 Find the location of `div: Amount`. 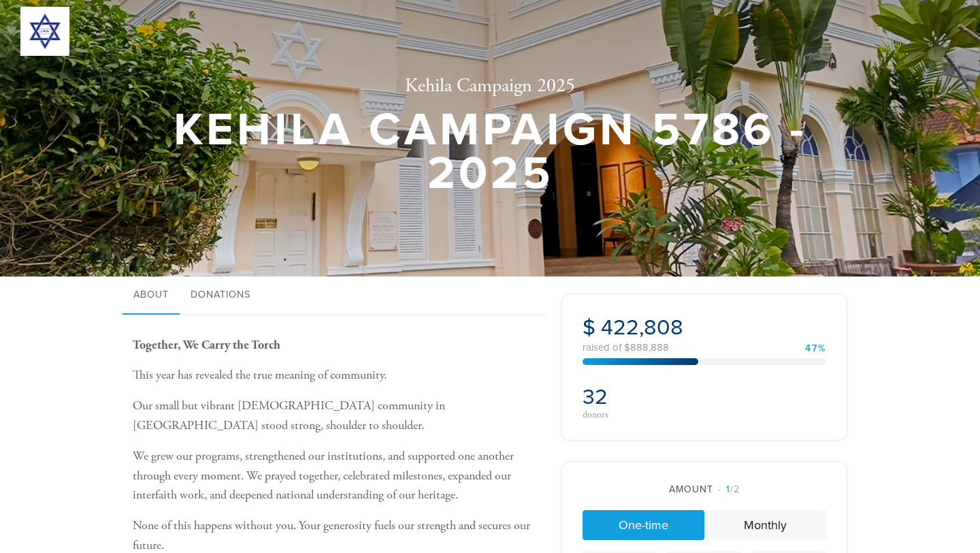

div: Amount is located at coordinates (705, 489).